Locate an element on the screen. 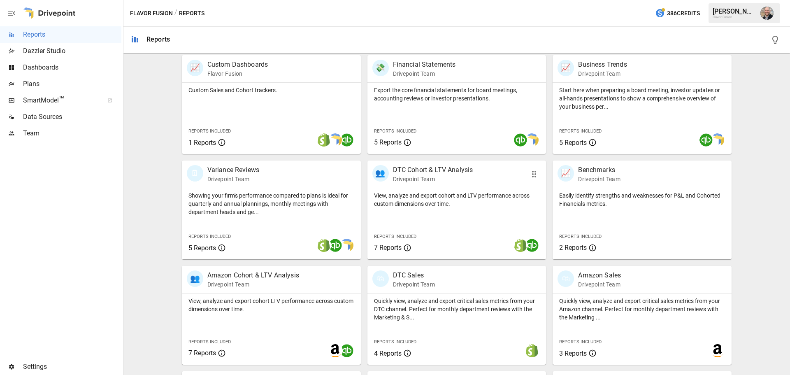 The height and width of the screenshot is (375, 790). span: Team is located at coordinates (72, 133).